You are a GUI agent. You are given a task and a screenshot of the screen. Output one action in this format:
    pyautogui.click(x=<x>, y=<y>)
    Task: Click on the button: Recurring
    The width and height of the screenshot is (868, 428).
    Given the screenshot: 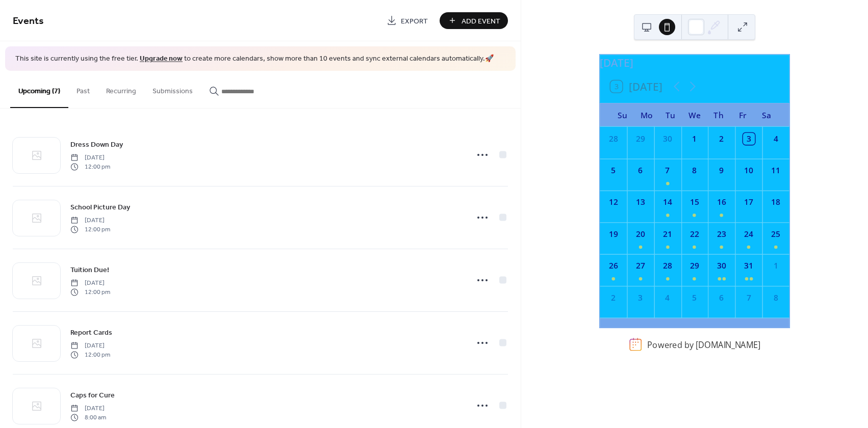 What is the action you would take?
    pyautogui.click(x=121, y=89)
    